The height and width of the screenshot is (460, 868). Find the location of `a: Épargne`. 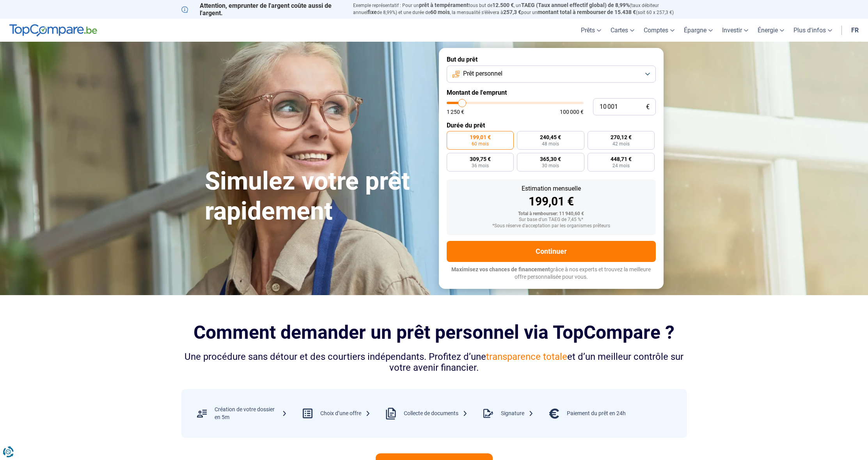

a: Épargne is located at coordinates (699, 30).